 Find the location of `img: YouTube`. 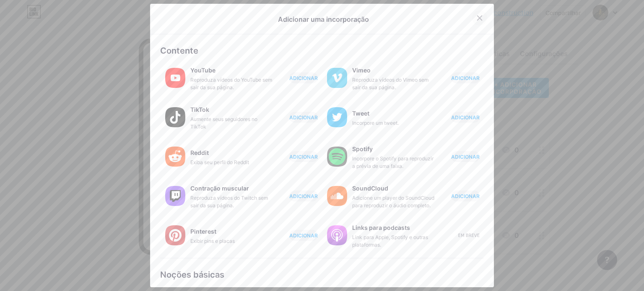

img: YouTube is located at coordinates (176, 78).